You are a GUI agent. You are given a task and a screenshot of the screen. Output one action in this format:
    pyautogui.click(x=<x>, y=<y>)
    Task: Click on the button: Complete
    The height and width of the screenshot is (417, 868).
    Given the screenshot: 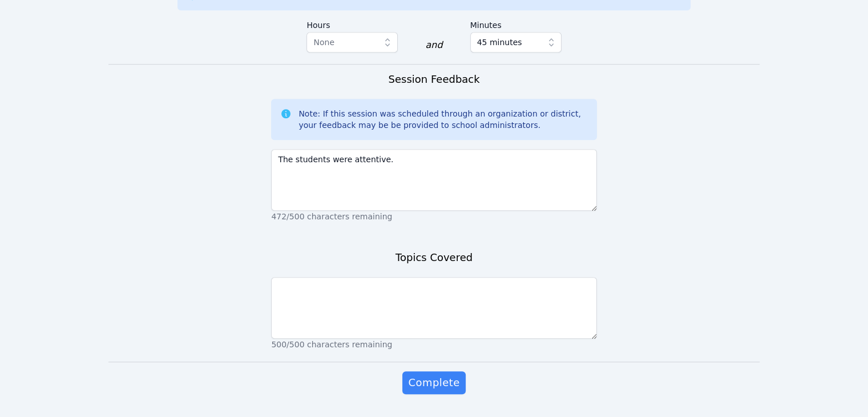 What is the action you would take?
    pyautogui.click(x=434, y=382)
    